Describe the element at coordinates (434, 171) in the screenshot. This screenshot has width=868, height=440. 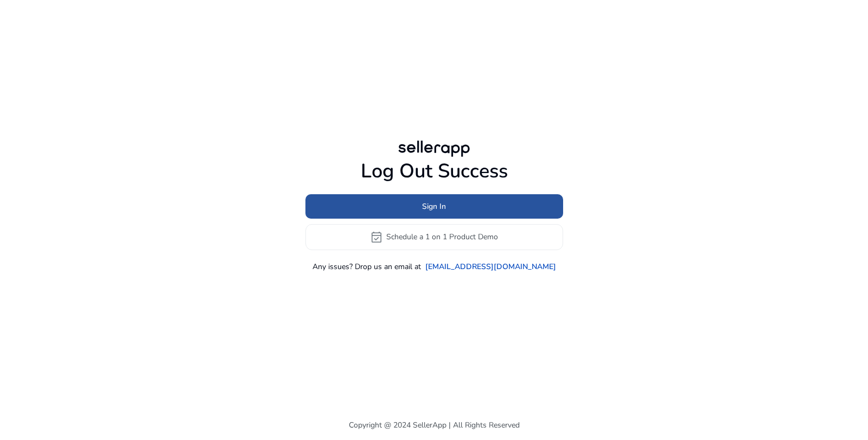
I see `h1: Log Out Success` at that location.